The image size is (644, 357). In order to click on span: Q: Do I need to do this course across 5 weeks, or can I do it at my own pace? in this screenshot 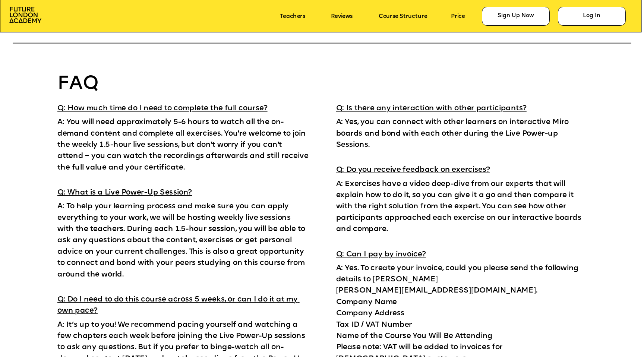, I will do `click(179, 305)`.